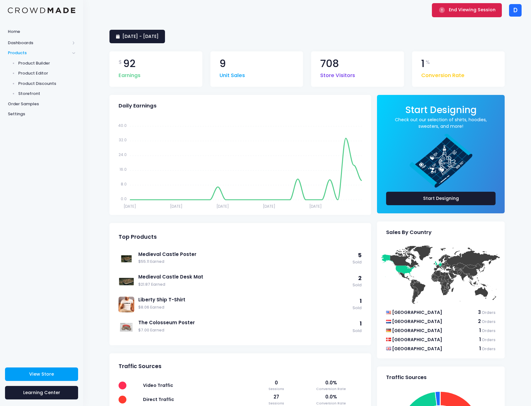 This screenshot has width=531, height=406. Describe the element at coordinates (47, 94) in the screenshot. I see `span: Storefront` at that location.